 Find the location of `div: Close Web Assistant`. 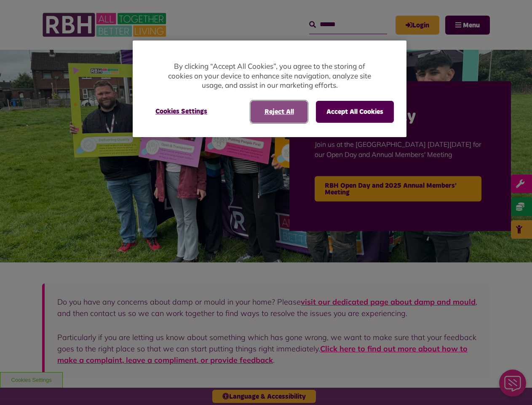

div: Close Web Assistant is located at coordinates (19, 16).